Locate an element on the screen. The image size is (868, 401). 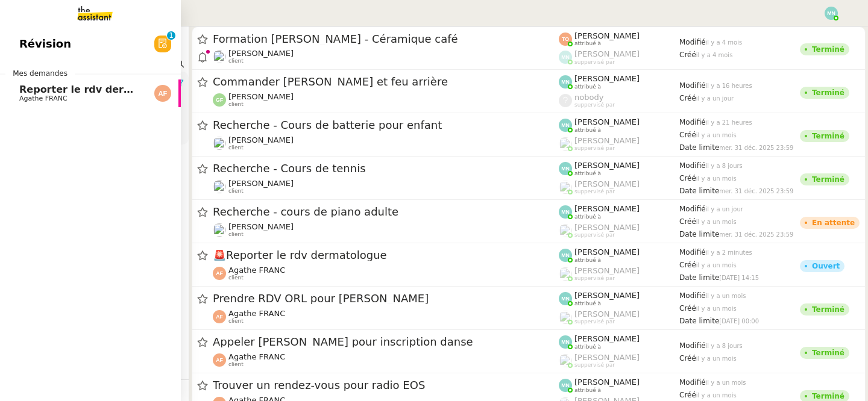
span: Mes demandes is located at coordinates (40, 74).